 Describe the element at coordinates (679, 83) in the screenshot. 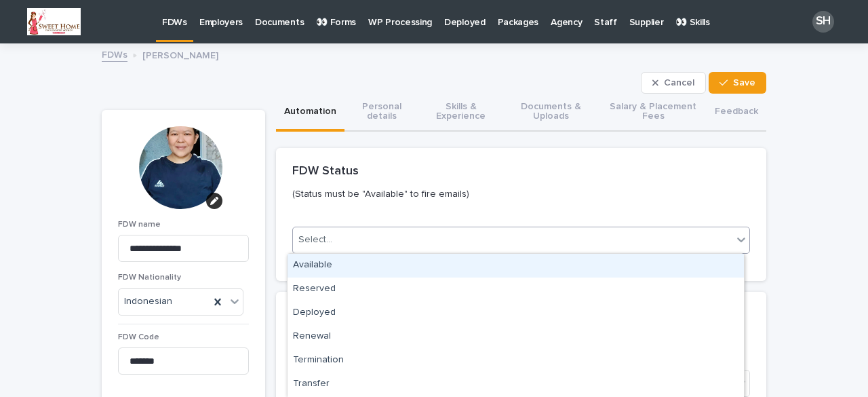

I see `span: Cancel` at that location.